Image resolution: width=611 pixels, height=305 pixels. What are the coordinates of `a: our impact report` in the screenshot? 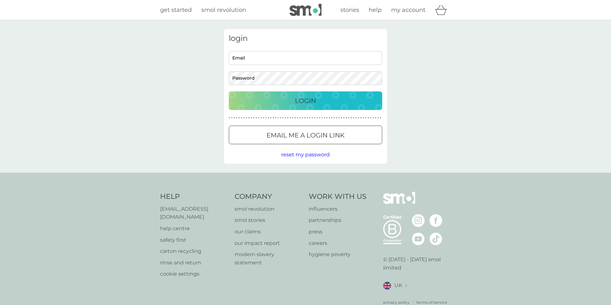 It's located at (269, 243).